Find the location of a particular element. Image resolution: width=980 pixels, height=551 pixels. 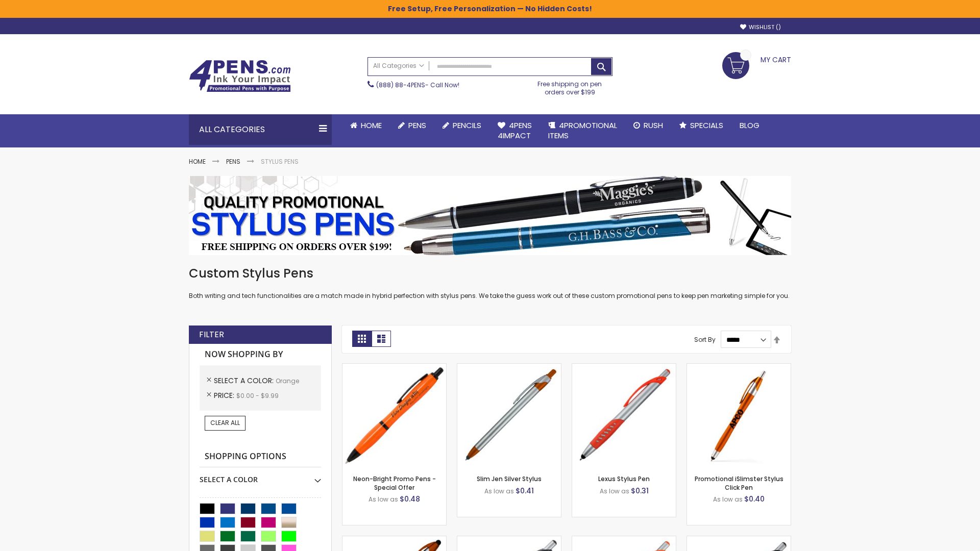

a: Boston Silver Stylus Pen-Orange is located at coordinates (624, 540).